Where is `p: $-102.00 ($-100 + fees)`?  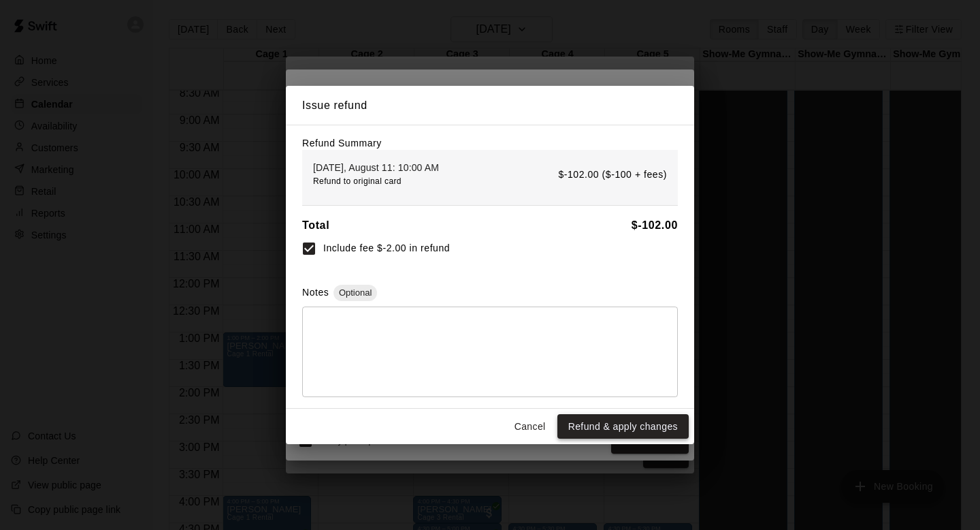 p: $-102.00 ($-100 + fees) is located at coordinates (612, 174).